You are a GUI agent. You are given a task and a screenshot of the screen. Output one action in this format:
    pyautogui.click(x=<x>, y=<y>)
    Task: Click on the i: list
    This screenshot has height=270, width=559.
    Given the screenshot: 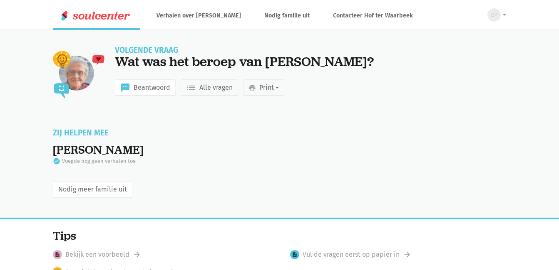 What is the action you would take?
    pyautogui.click(x=191, y=88)
    